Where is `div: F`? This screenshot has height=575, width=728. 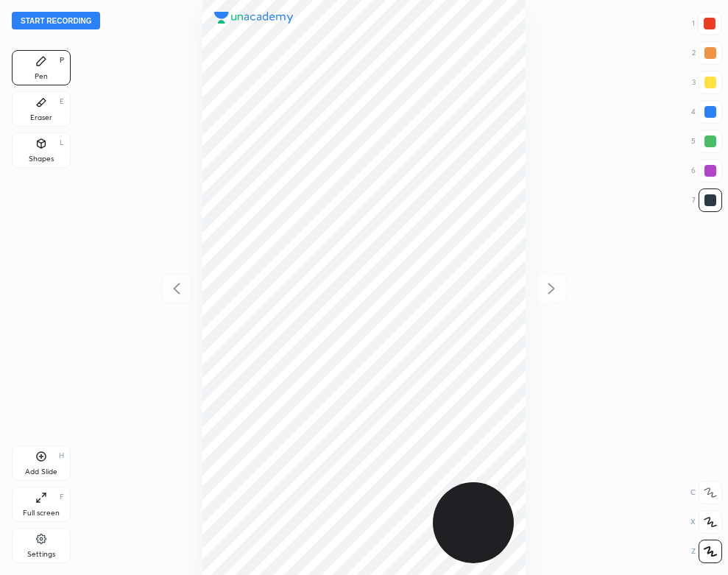
div: F is located at coordinates (62, 497).